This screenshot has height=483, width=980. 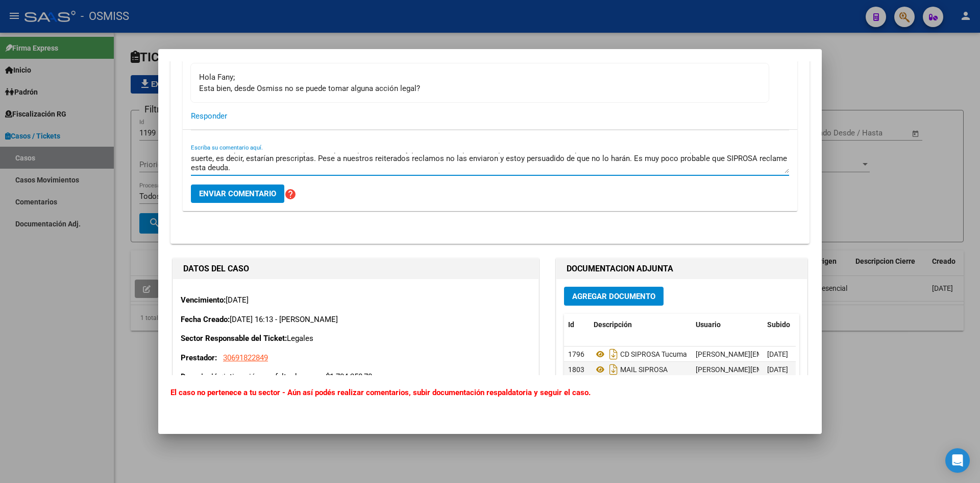 I want to click on span: Descripción, so click(x=612, y=324).